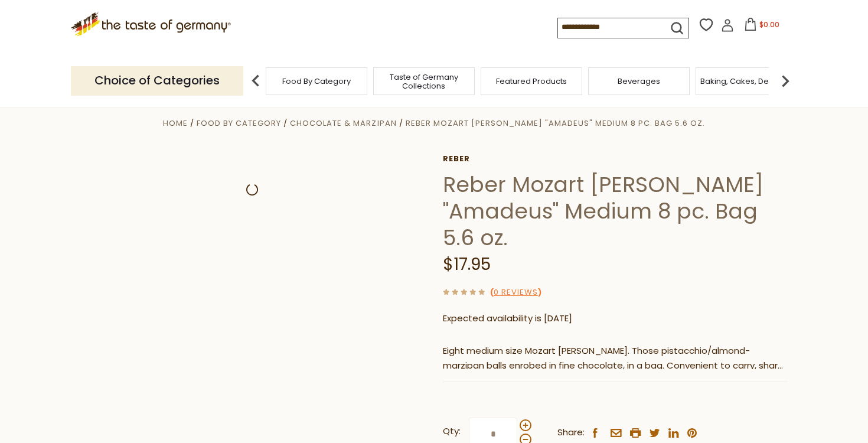 Image resolution: width=868 pixels, height=443 pixels. What do you see at coordinates (745, 81) in the screenshot?
I see `span: Baking, Cakes, Desserts` at bounding box center [745, 81].